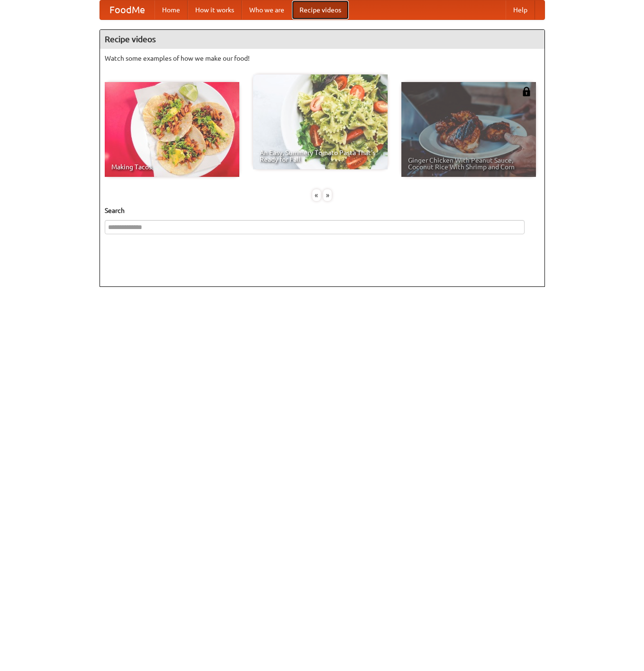 The height and width of the screenshot is (671, 644). What do you see at coordinates (322, 39) in the screenshot?
I see `h4: Recipe videos` at bounding box center [322, 39].